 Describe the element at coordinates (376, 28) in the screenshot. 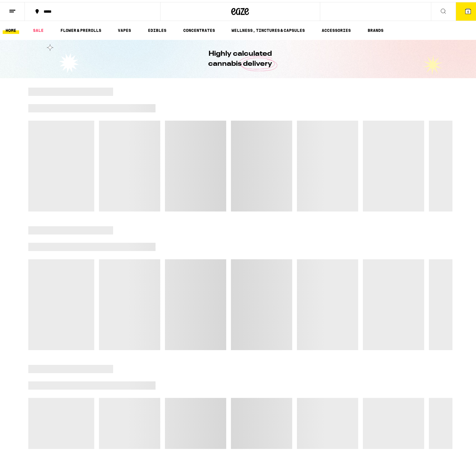

I see `button: BRANDS` at that location.